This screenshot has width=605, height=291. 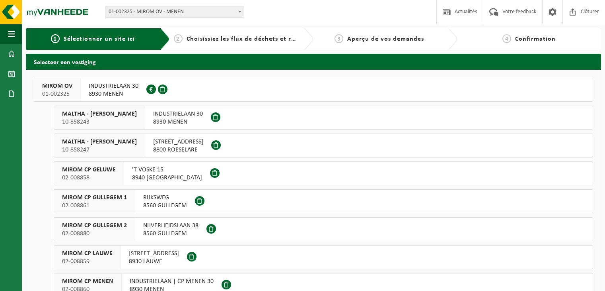 What do you see at coordinates (87, 253) in the screenshot?
I see `span: MIROM CP LAUWE` at bounding box center [87, 253].